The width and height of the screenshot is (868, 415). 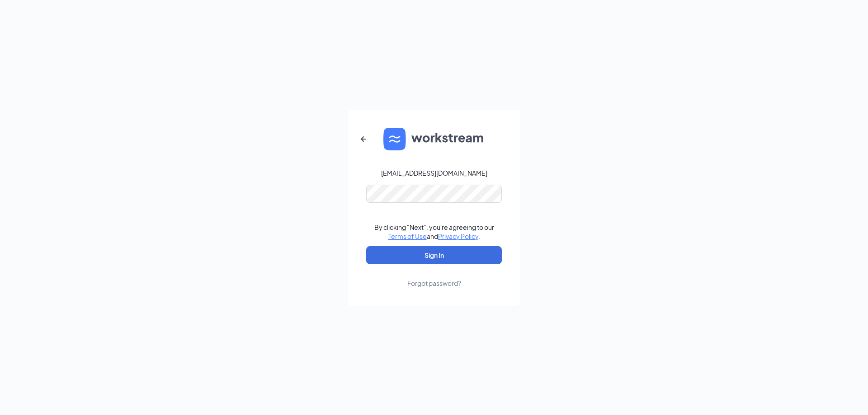 What do you see at coordinates (434, 283) in the screenshot?
I see `div: Forgot password?` at bounding box center [434, 283].